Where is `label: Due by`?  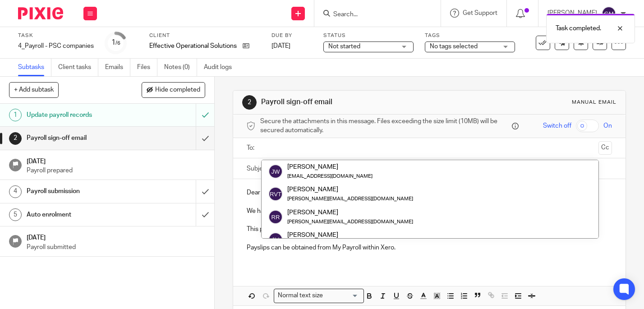
label: Due by is located at coordinates (292, 36).